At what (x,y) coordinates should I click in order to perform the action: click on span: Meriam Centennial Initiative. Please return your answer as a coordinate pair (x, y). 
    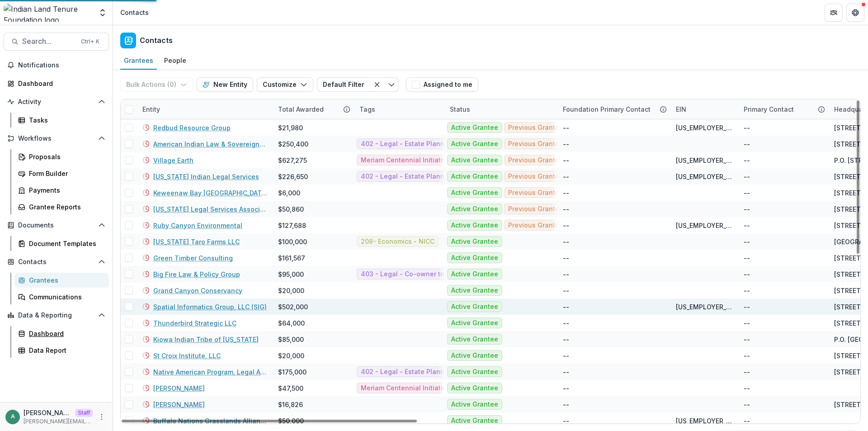
    Looking at the image, I should click on (405, 388).